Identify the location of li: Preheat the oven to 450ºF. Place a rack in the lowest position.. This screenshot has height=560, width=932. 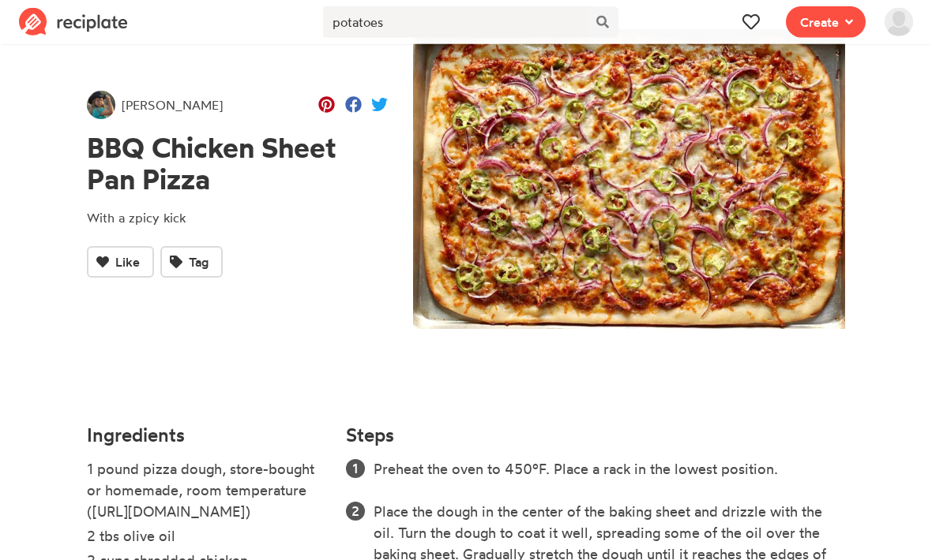
(609, 469).